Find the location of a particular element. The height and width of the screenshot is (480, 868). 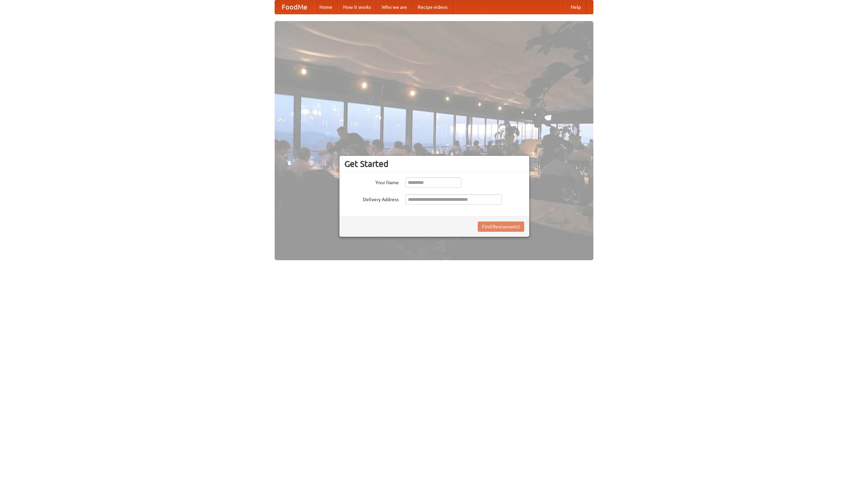

a: Recipe videos is located at coordinates (433, 7).